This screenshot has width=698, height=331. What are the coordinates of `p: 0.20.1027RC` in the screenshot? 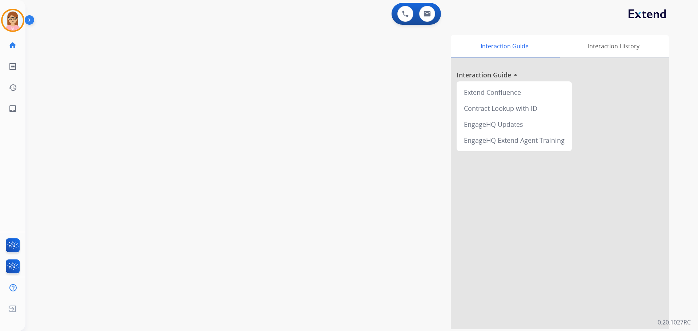 It's located at (674, 322).